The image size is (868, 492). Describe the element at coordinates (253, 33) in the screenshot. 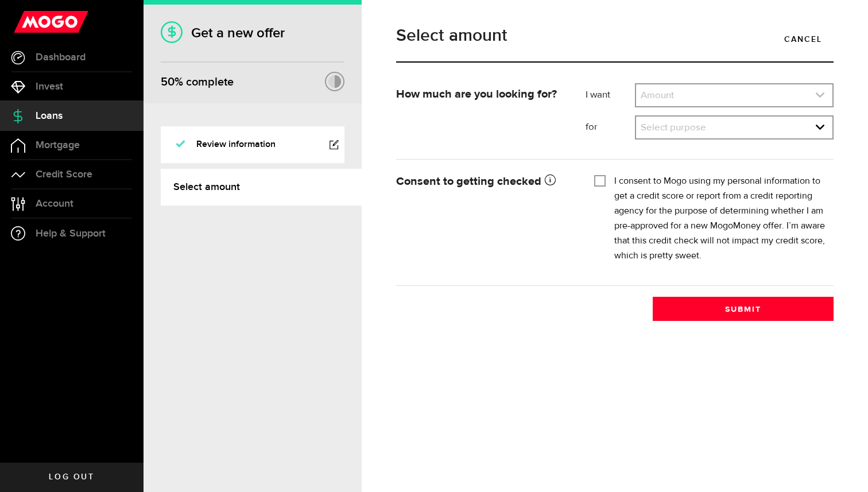

I see `h1: Get a new offer` at that location.